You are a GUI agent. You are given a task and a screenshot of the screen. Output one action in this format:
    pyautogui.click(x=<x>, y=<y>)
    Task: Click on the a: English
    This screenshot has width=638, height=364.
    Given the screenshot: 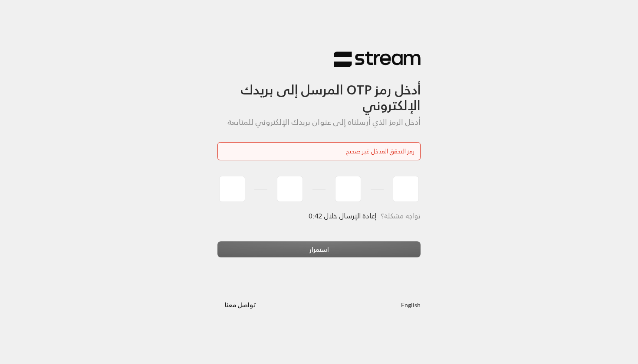 What is the action you would take?
    pyautogui.click(x=411, y=305)
    